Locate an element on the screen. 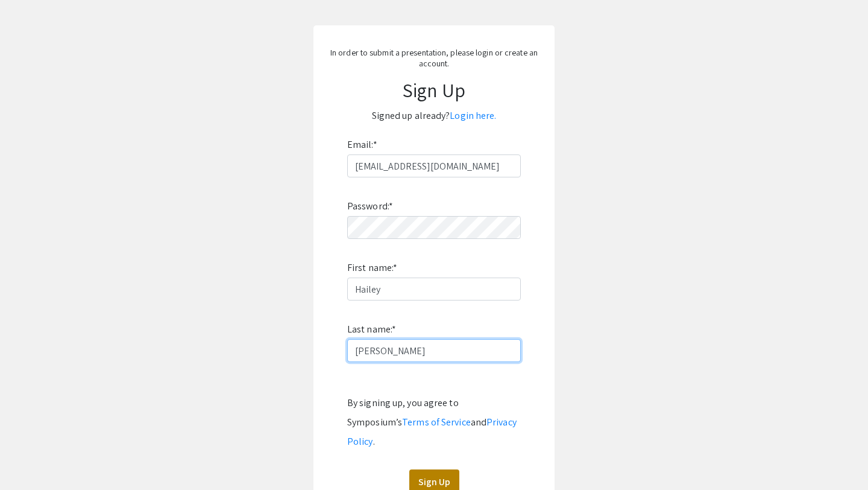 The width and height of the screenshot is (868, 490). label: Last name: is located at coordinates (371, 329).